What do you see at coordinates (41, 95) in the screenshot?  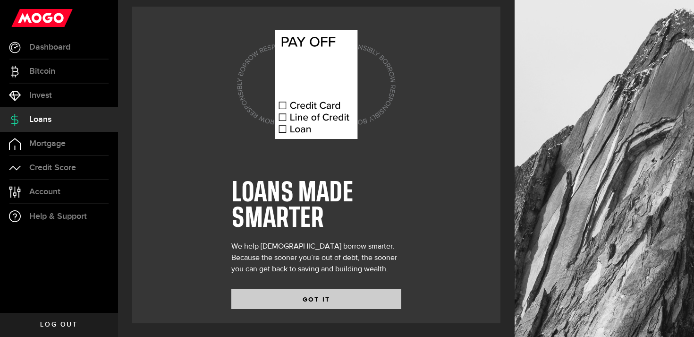 I see `span: Invest` at bounding box center [41, 95].